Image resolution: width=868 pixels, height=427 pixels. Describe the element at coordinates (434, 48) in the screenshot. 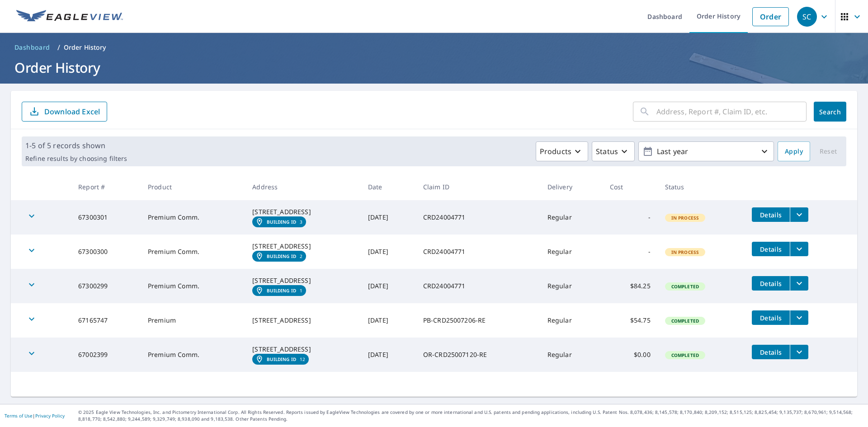

I see `nav: breadcrumb` at that location.